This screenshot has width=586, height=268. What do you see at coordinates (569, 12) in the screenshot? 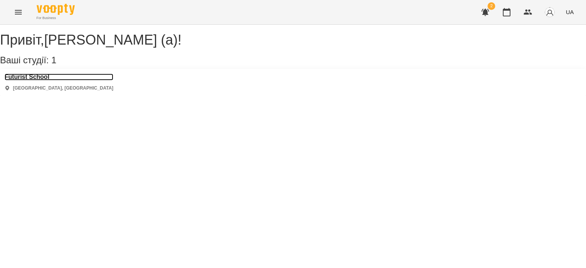
I see `button: UA` at bounding box center [569, 12].